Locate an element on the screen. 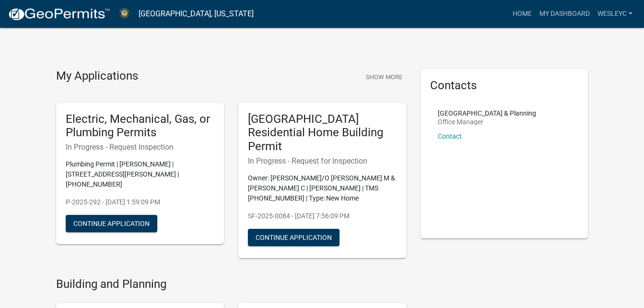  a: Home is located at coordinates (522, 14).